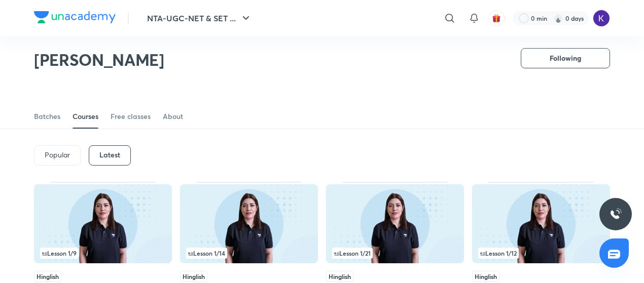  What do you see at coordinates (130, 116) in the screenshot?
I see `a: Free classes` at bounding box center [130, 116].